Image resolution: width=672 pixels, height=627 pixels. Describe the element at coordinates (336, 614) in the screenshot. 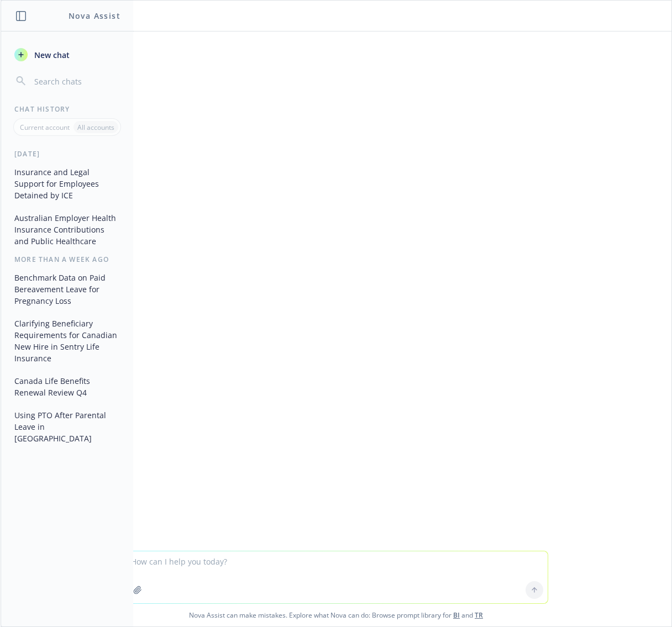

I see `span: Nova Assist can make mistakes. Explore what Nova can do: Browse prompt library for and` at that location.